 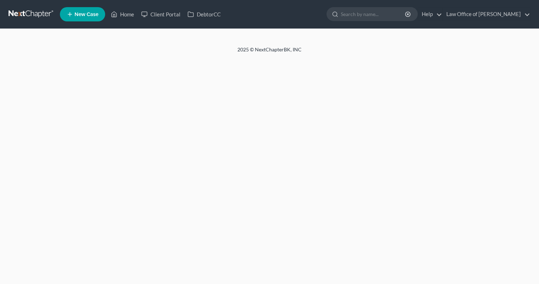 I want to click on div: 2025 © NextChapterBK, INC, so click(x=269, y=52).